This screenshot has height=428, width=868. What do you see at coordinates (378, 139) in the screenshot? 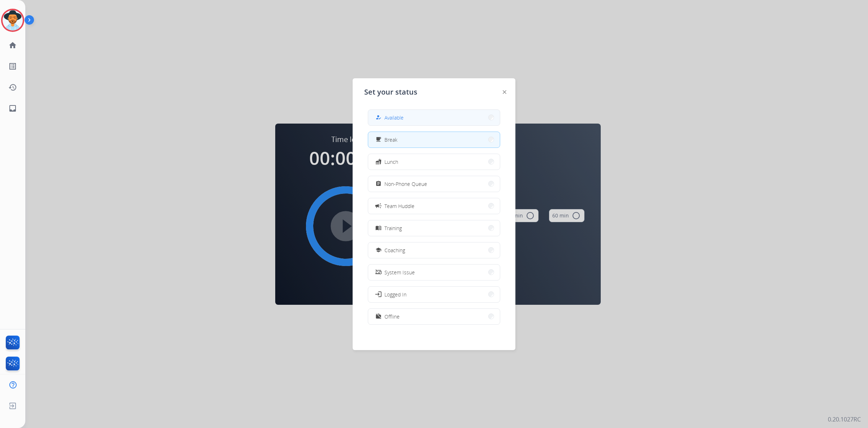
I see `mat-icon: free_breakfast` at bounding box center [378, 139].